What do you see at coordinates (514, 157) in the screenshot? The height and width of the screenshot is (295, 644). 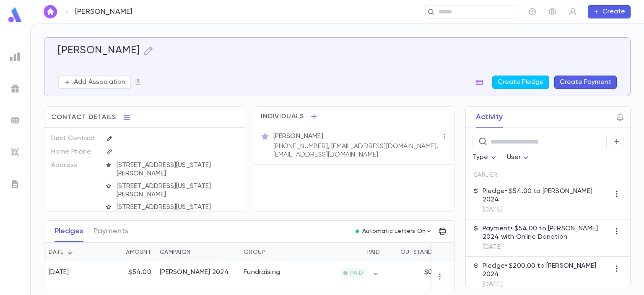 I see `span: User` at bounding box center [514, 157].